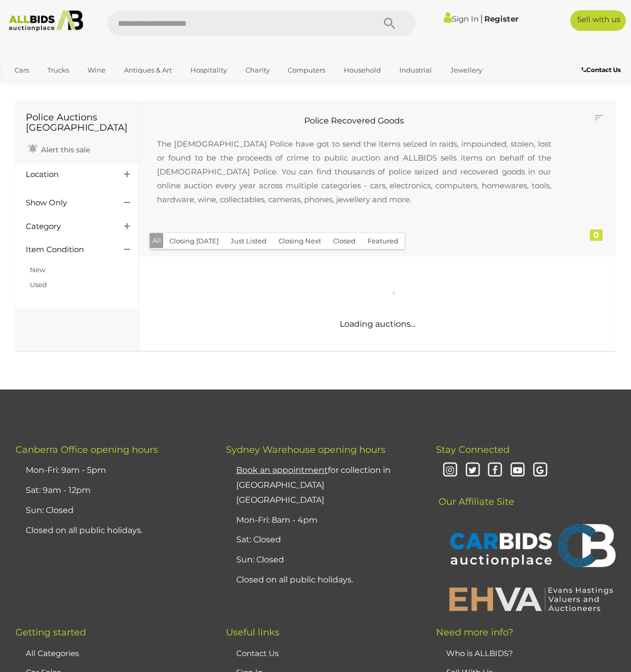 Image resolution: width=631 pixels, height=672 pixels. What do you see at coordinates (248, 241) in the screenshot?
I see `button: Just Listed` at bounding box center [248, 241].